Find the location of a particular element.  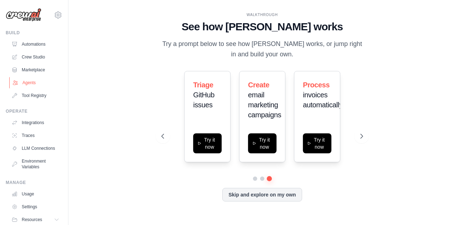

div: Build is located at coordinates (34, 33).